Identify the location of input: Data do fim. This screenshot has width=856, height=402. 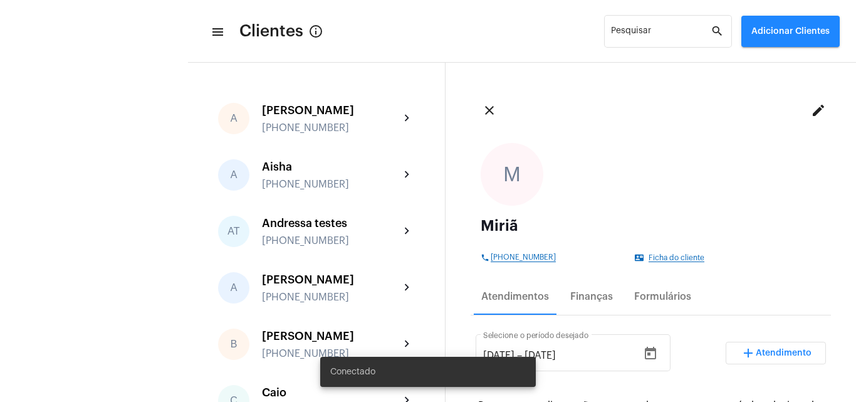
(562, 355).